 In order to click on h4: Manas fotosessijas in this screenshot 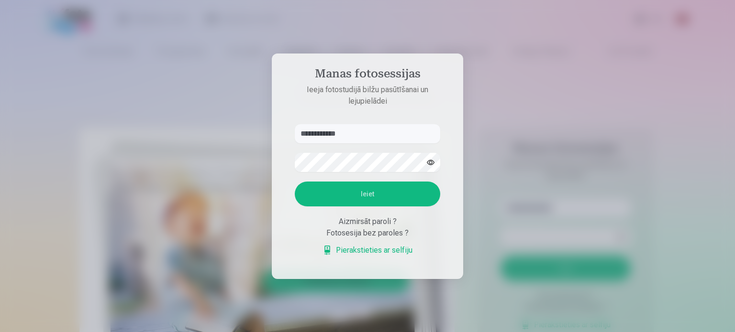, I will do `click(367, 76)`.